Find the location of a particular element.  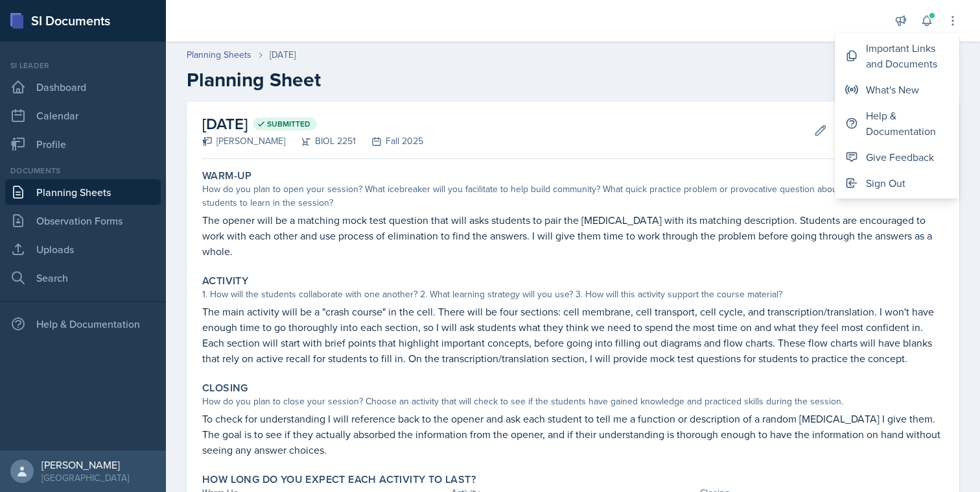

div: Si leader is located at coordinates (83, 65).